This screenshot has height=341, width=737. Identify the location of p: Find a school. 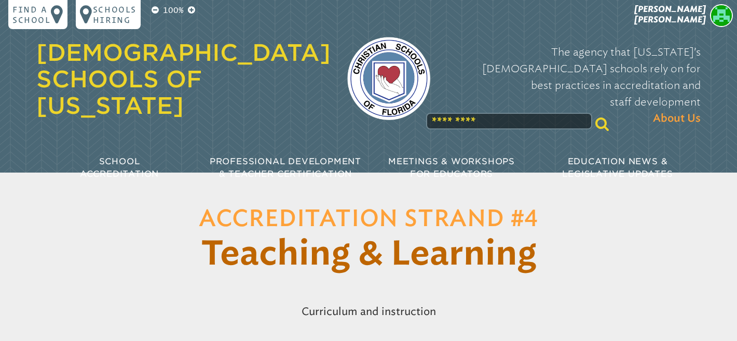
(32, 15).